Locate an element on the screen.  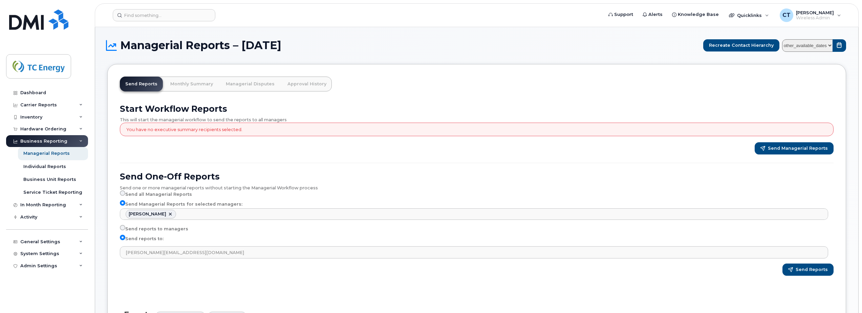
div: This will start the managerial workflow to send the reports to all managers is located at coordinates (477, 118).